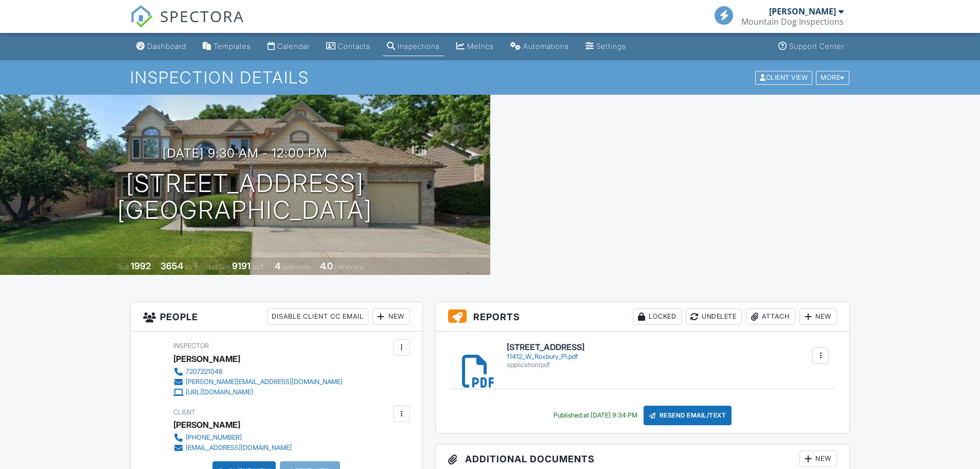 This screenshot has height=469, width=980. Describe the element at coordinates (643, 317) in the screenshot. I see `h3: Reports` at that location.